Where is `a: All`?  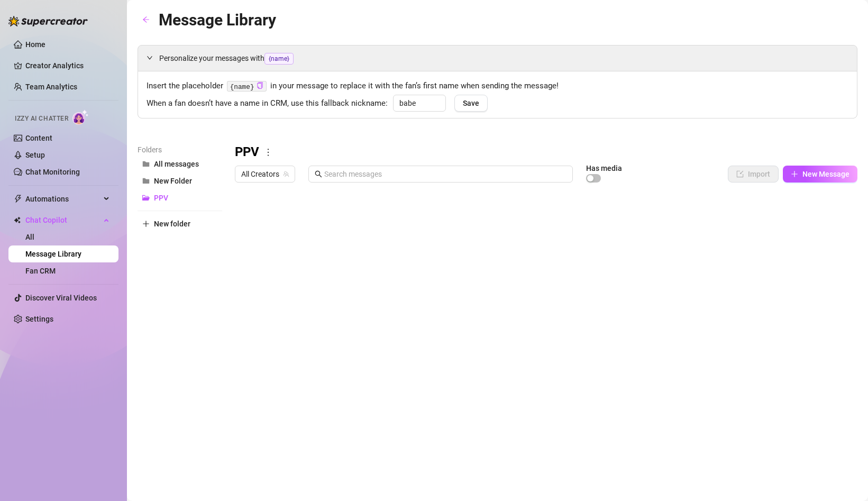
a: All is located at coordinates (30, 237).